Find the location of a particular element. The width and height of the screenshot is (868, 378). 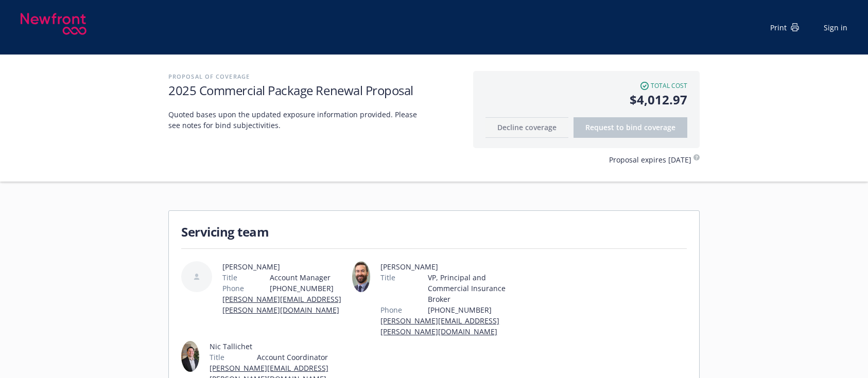

span: Request to bind is located at coordinates (630, 127).